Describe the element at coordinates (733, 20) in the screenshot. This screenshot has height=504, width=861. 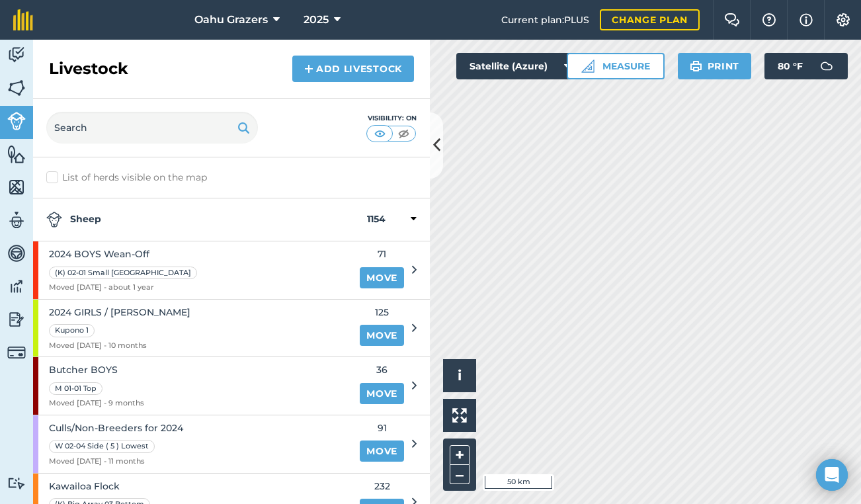
I see `img: Two speech bubbles overlapping with the left bubble in the forefront` at that location.